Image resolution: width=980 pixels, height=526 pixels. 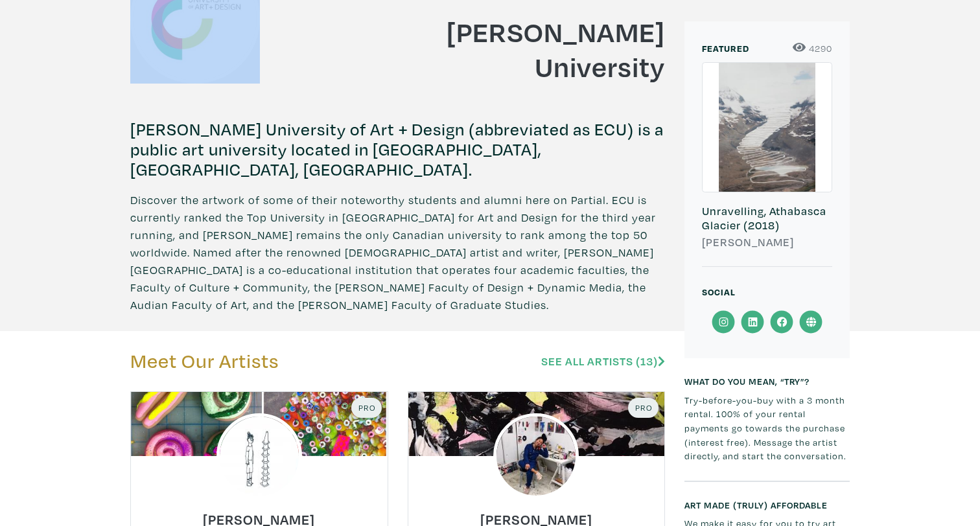 What do you see at coordinates (725, 48) in the screenshot?
I see `small: Featured` at bounding box center [725, 48].